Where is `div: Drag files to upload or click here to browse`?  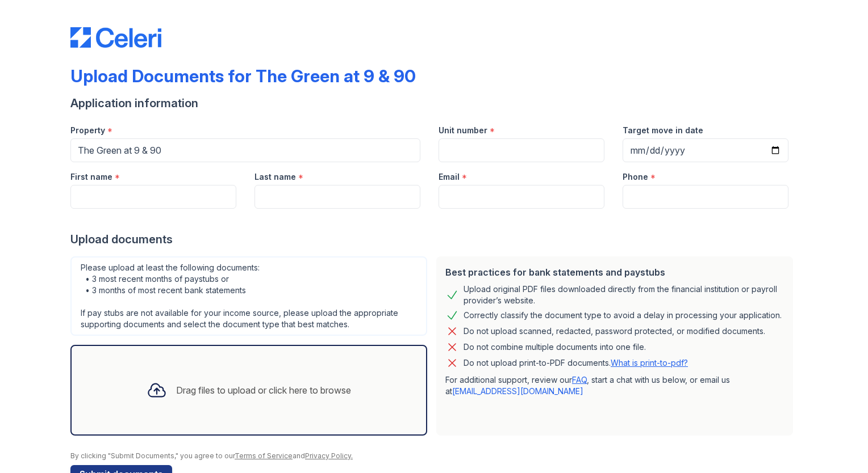
div: Drag files to upload or click here to browse is located at coordinates (263, 391).